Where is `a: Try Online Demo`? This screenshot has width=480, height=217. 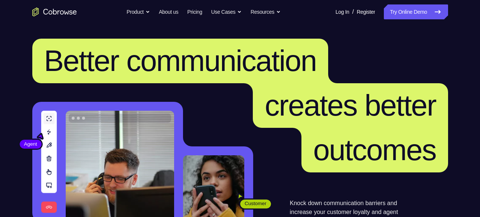
a: Try Online Demo is located at coordinates (415, 12).